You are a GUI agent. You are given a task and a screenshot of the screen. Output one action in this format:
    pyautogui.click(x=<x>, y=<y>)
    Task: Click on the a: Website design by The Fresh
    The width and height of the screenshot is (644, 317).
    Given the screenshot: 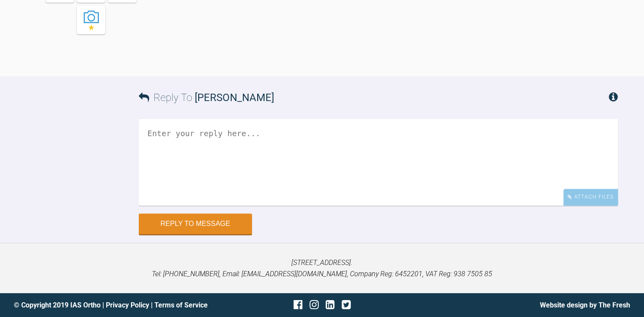 What is the action you would take?
    pyautogui.click(x=585, y=305)
    